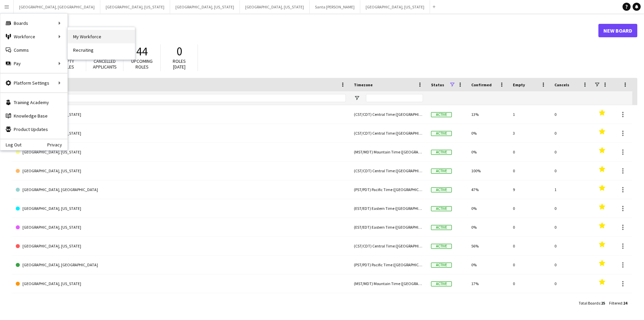 Image resolution: width=644 pixels, height=320 pixels. I want to click on input: Timezone Filter Input, so click(394, 98).